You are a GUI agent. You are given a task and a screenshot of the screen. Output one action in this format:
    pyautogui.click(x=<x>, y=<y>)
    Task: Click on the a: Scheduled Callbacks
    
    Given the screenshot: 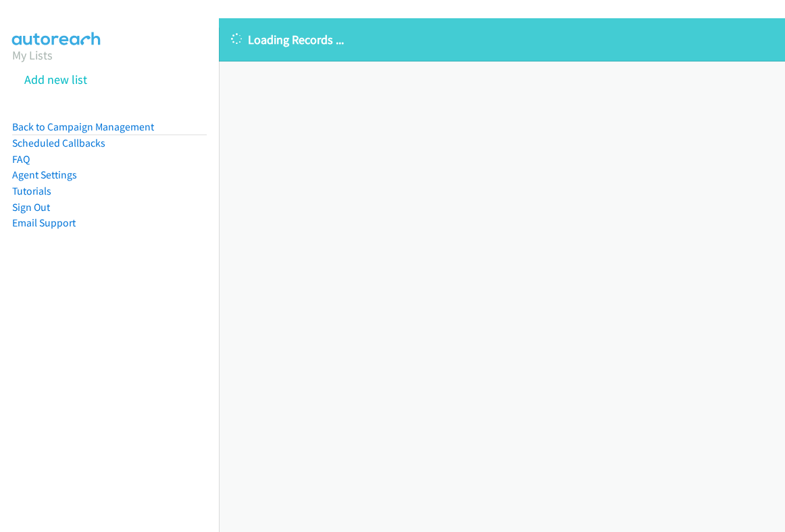 What is the action you would take?
    pyautogui.click(x=59, y=143)
    